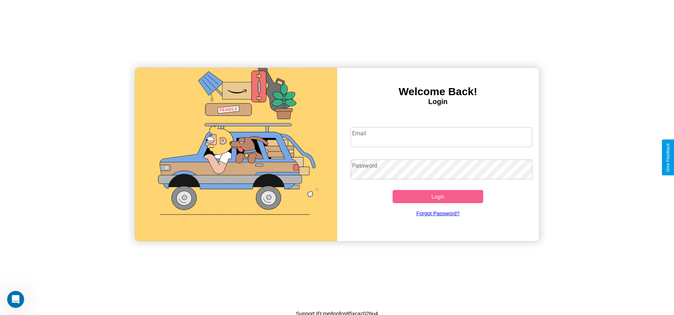 This screenshot has width=674, height=315. I want to click on button: Login, so click(438, 196).